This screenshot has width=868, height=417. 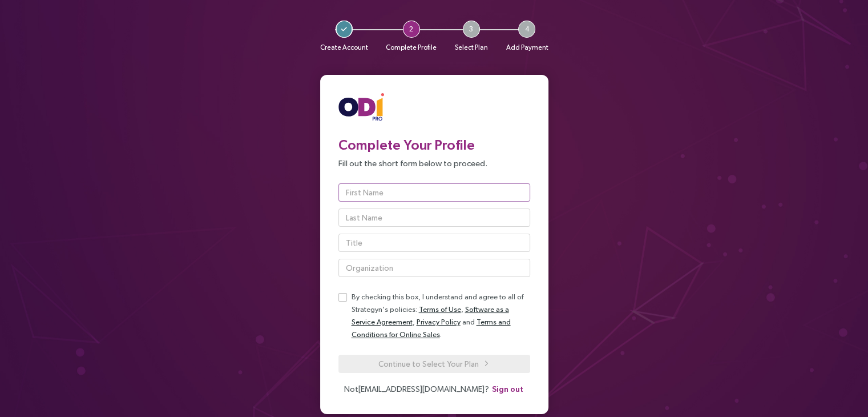 I want to click on span: 3, so click(x=471, y=29).